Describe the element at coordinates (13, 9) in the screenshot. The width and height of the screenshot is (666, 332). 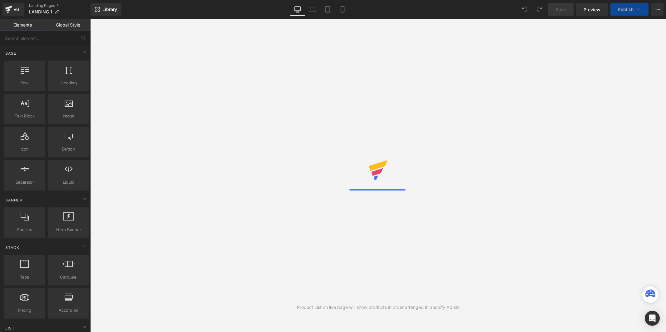
I see `a: v6` at that location.